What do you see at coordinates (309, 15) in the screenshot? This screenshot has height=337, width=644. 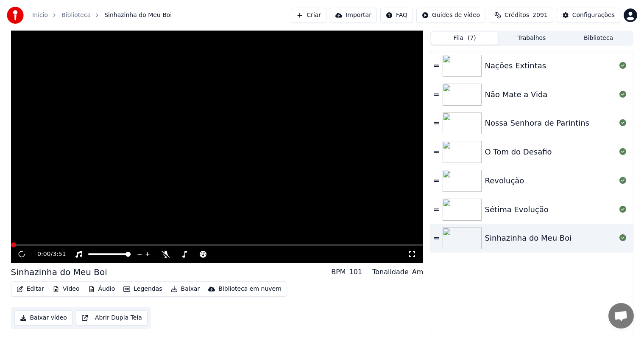 I see `button: Criar` at bounding box center [309, 15].